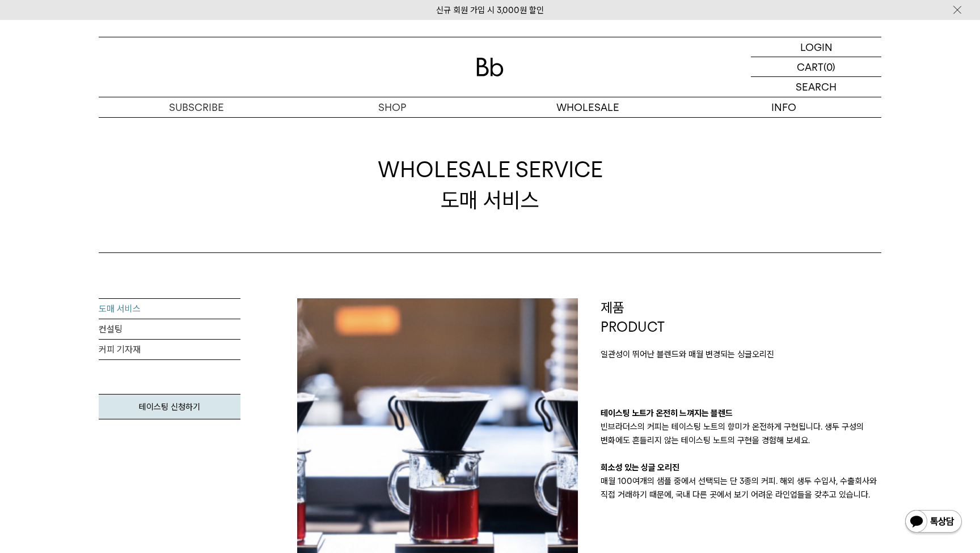  Describe the element at coordinates (816, 86) in the screenshot. I see `p: SEARCH` at that location.